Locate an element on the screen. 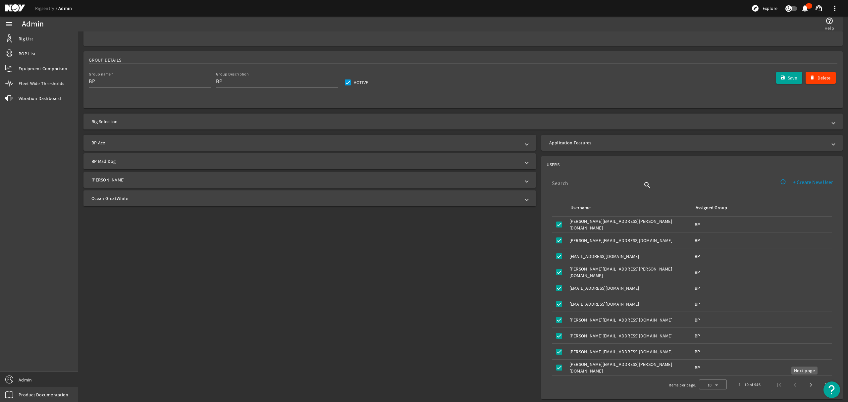 Image resolution: width=848 pixels, height=402 pixels. div: Admin is located at coordinates (33, 24).